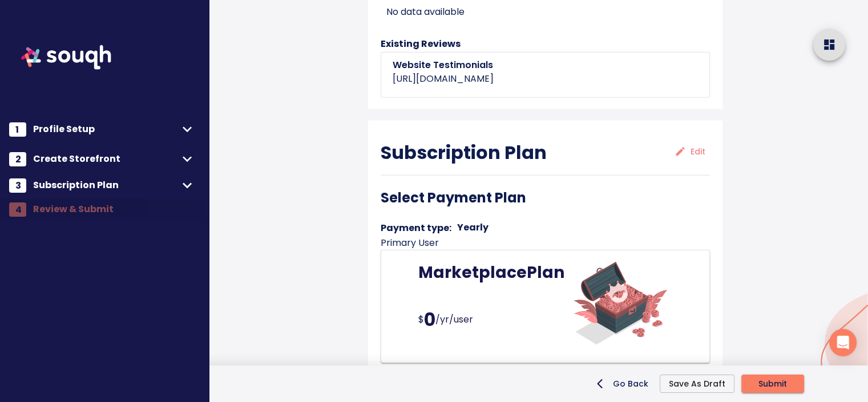 This screenshot has height=402, width=868. I want to click on span: 1, so click(17, 129).